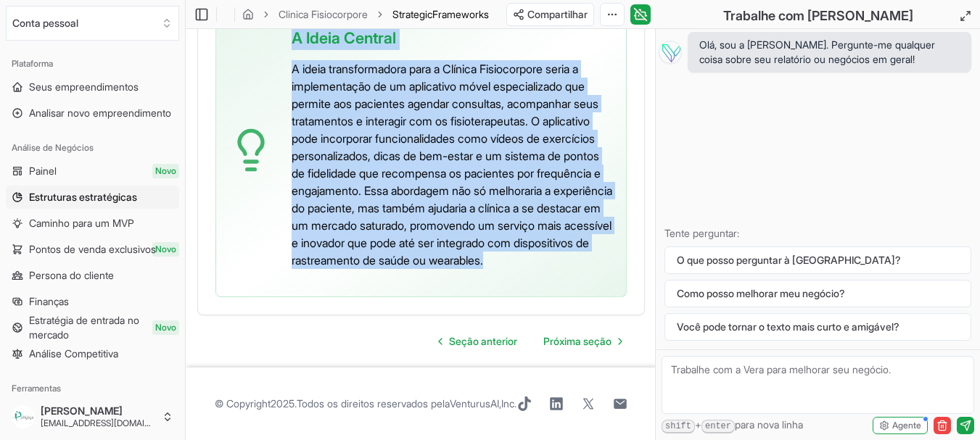 The height and width of the screenshot is (440, 980). What do you see at coordinates (32, 63) in the screenshot?
I see `font: Plataforma` at bounding box center [32, 63].